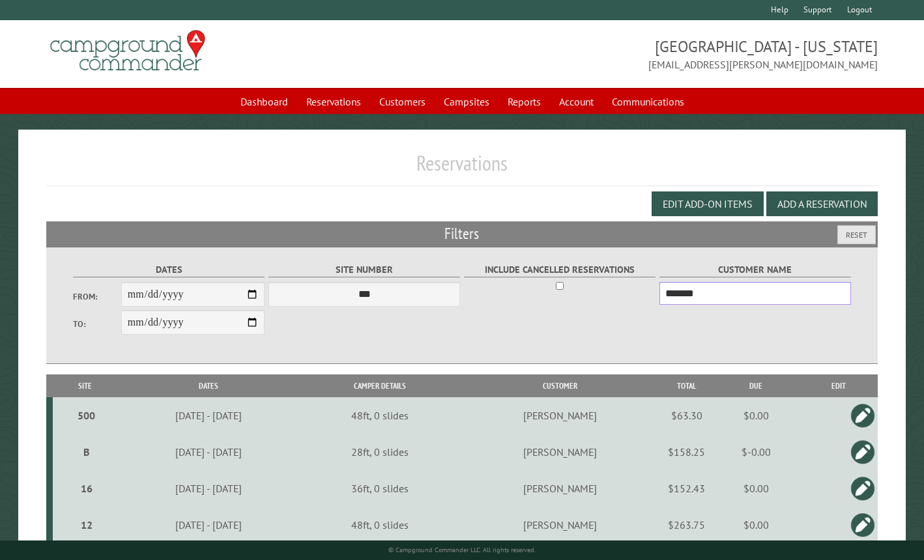  What do you see at coordinates (128, 51) in the screenshot?
I see `img: Campground Commander` at bounding box center [128, 51].